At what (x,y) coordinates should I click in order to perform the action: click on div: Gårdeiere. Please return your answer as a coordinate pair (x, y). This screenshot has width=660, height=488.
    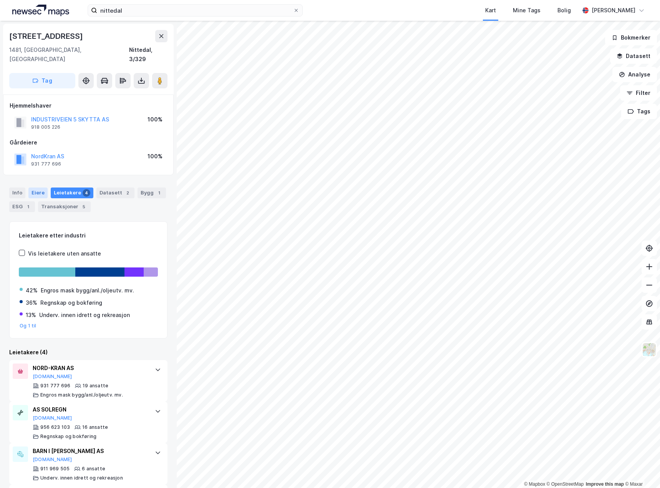
    Looking at the image, I should click on (88, 143).